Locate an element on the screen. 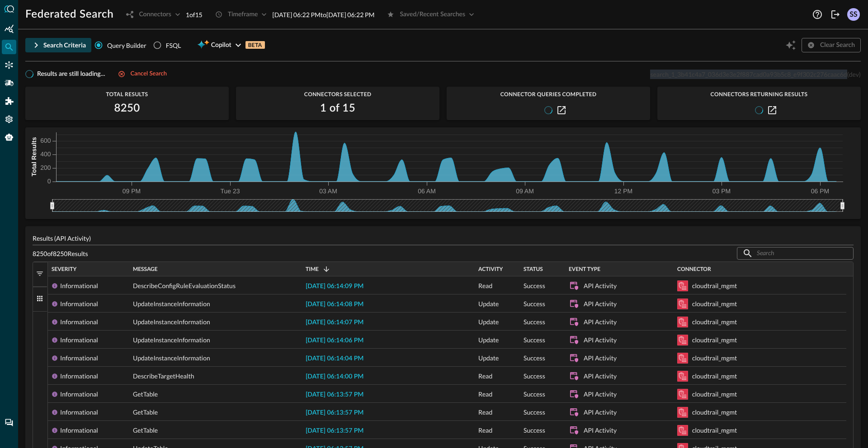  button: Help is located at coordinates (817, 14).